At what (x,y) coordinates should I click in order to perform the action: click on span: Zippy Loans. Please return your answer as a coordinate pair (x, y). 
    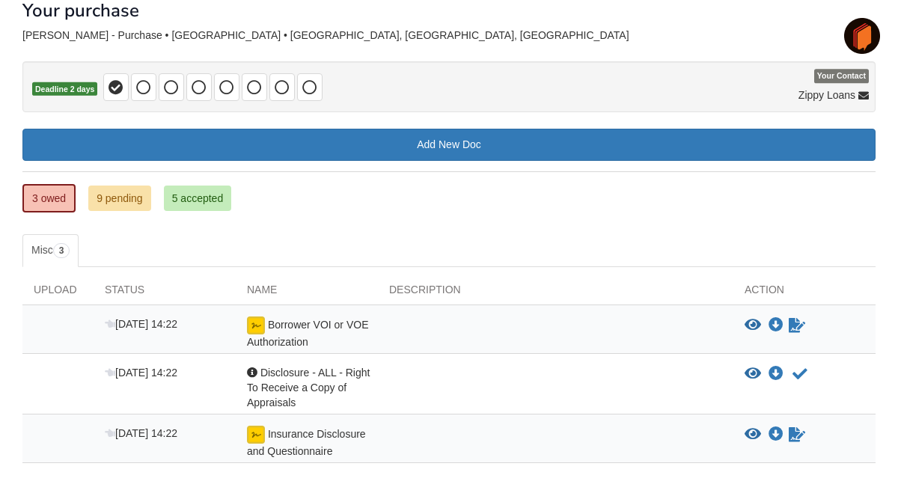
    Looking at the image, I should click on (827, 95).